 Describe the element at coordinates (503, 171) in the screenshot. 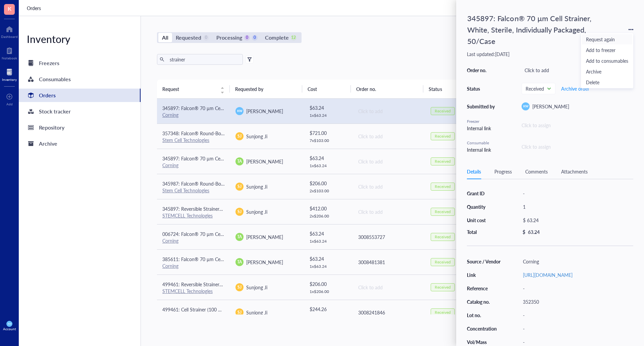

I see `div: Progress` at that location.